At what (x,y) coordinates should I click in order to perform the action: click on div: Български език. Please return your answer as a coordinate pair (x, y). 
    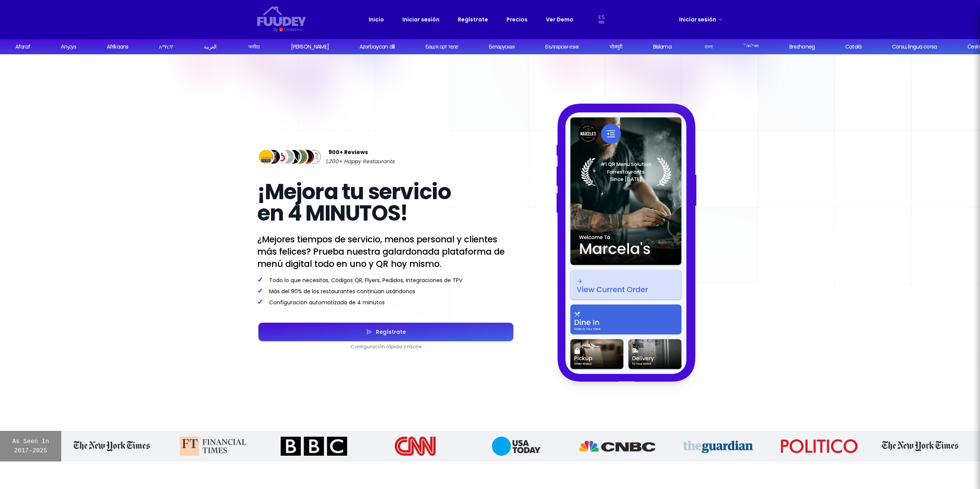
    Looking at the image, I should click on (562, 47).